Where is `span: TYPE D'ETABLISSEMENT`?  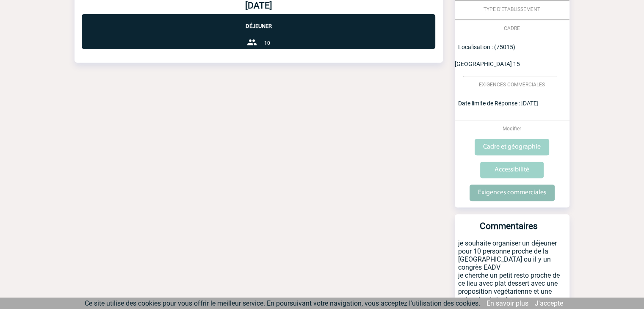 span: TYPE D'ETABLISSEMENT is located at coordinates (512, 9).